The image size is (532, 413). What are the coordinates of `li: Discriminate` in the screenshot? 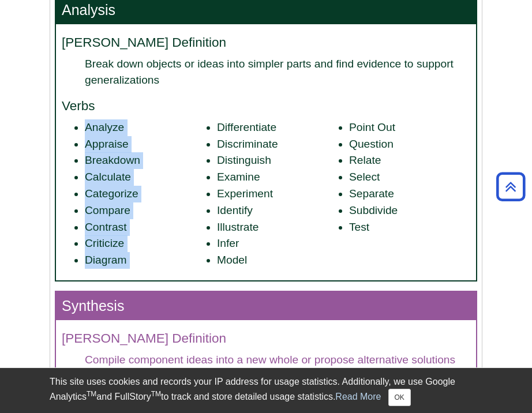 It's located at (277, 145).